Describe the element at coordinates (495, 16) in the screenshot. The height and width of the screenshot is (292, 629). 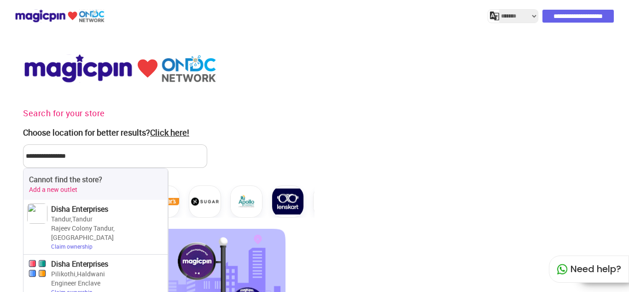
I see `img: j2MGCQAAAABJRU5ErkJggg==` at that location.